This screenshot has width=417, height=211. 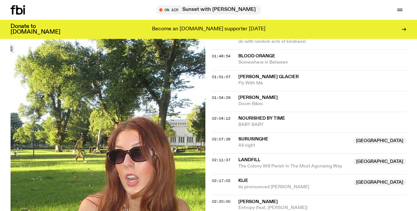 I want to click on button: 02:11:37, so click(x=221, y=160).